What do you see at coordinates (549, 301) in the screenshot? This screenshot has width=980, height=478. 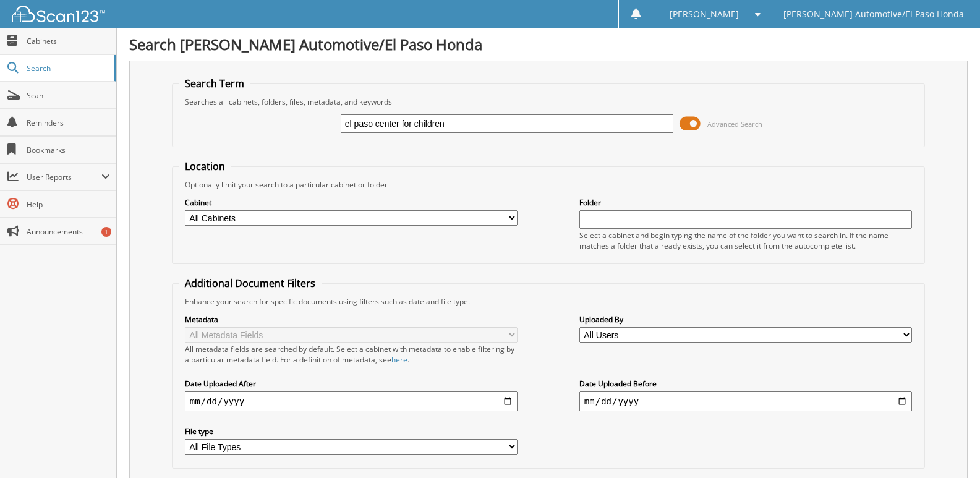 I see `div: Enhance your search for specific documents using filters such as date and file type.` at bounding box center [549, 301].